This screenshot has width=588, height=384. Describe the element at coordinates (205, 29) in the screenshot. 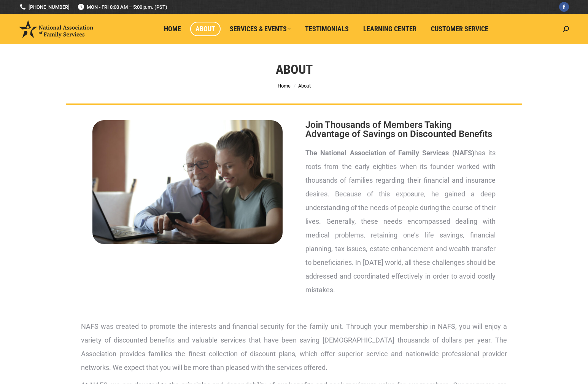

I see `a: About` at that location.